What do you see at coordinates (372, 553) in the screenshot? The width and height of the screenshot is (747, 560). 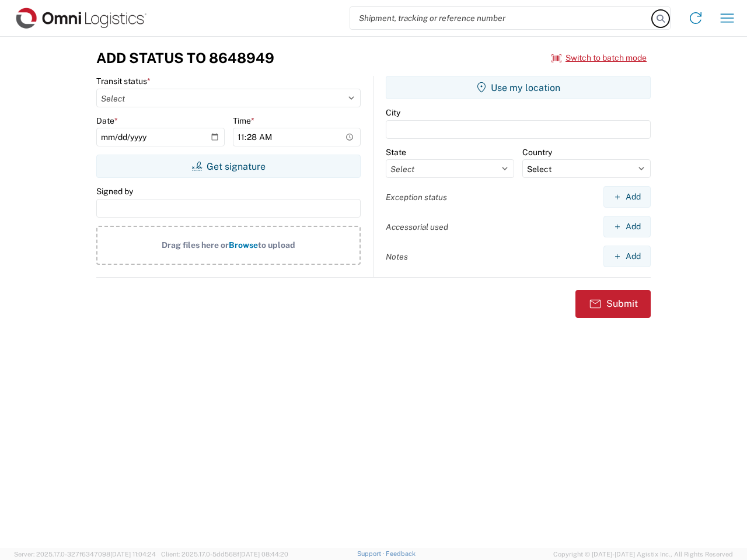 I see `a: Support` at bounding box center [372, 553].